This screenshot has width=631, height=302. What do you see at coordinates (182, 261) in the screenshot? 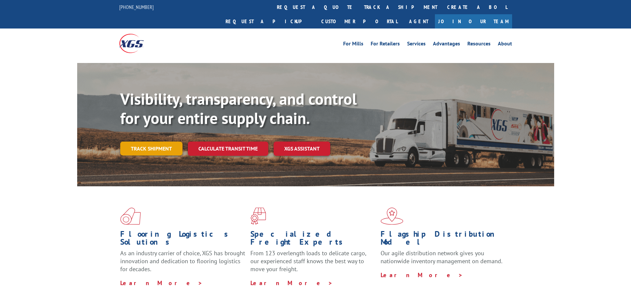
I see `span: As an industry carrier of choice, XGS has brought innovation and dedication to flooring logistics...` at bounding box center [182, 261].